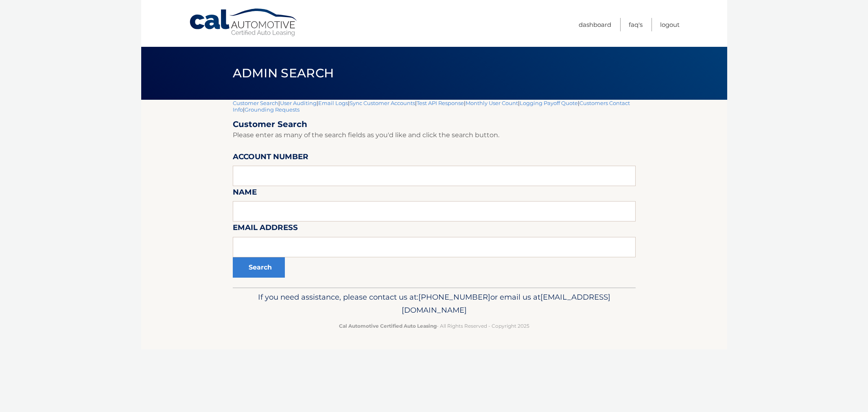  I want to click on button: Search, so click(259, 267).